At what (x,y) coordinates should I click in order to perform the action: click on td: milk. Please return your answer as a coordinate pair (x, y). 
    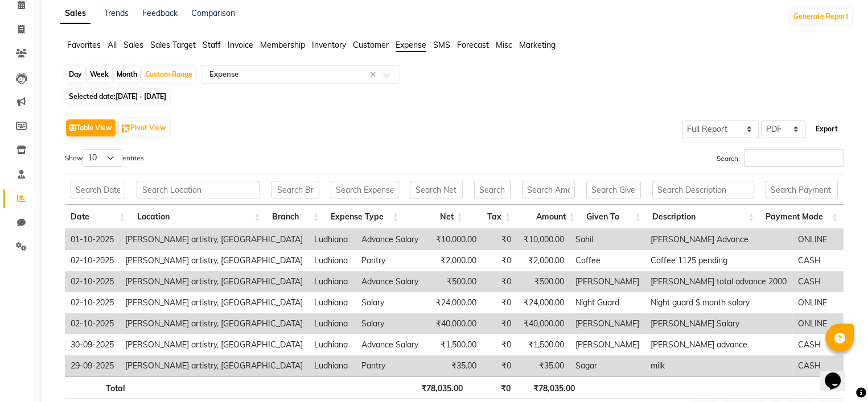
    Looking at the image, I should click on (719, 366).